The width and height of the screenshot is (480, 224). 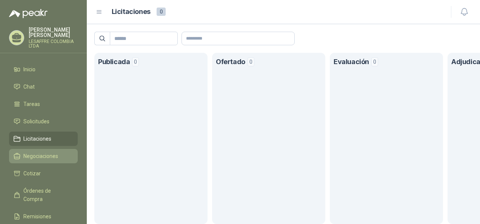 I want to click on p: LESAFFRE COLOMBIA LTDA, so click(x=53, y=44).